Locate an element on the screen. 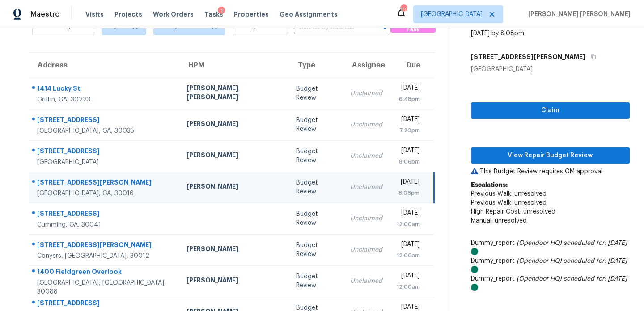 The width and height of the screenshot is (644, 311). div: 1 is located at coordinates (221, 11).